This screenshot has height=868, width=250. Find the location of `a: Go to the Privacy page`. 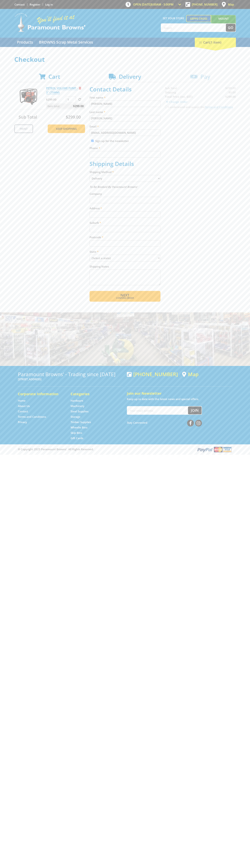

a: Go to the Privacy page is located at coordinates (22, 422).